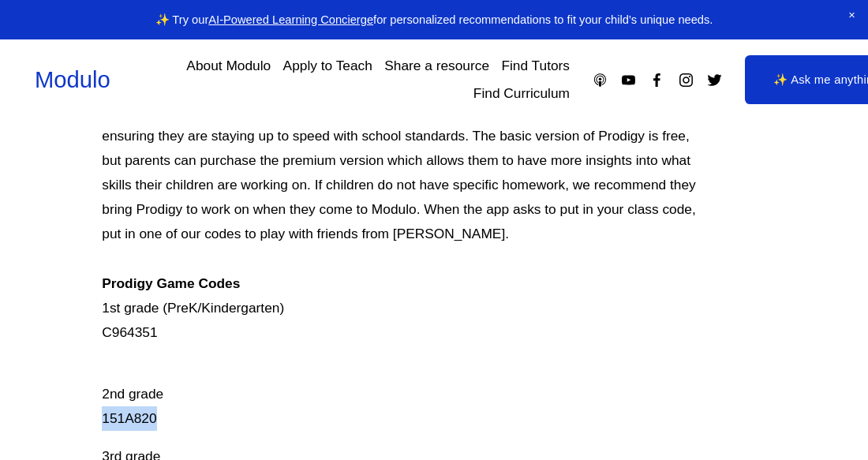 The width and height of the screenshot is (868, 460). Describe the element at coordinates (521, 93) in the screenshot. I see `a: Find Curriculum` at that location.